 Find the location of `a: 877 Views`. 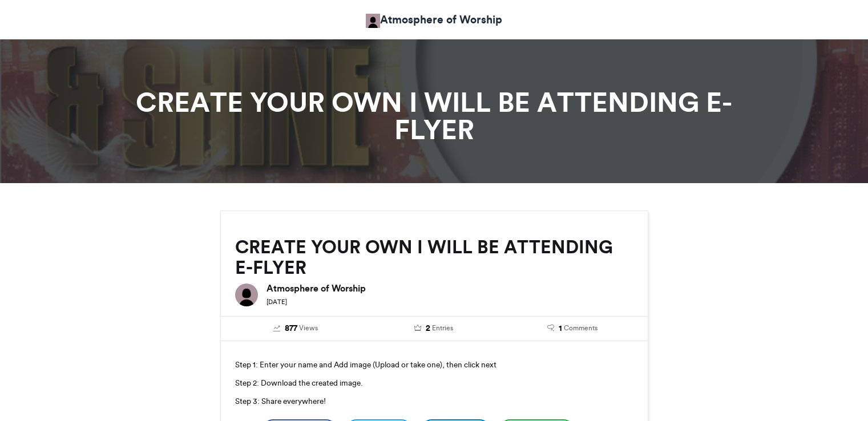

a: 877 Views is located at coordinates (296, 328).